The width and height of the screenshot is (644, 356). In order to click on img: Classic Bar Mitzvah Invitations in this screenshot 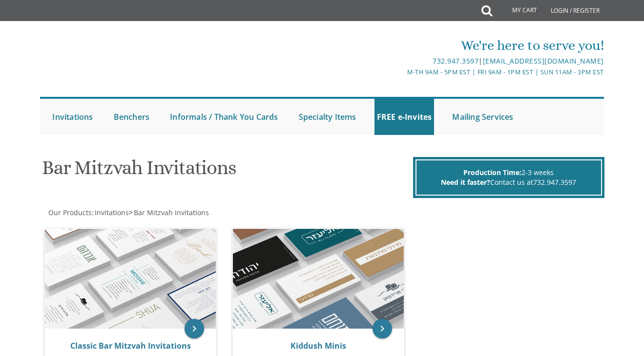, I will do `click(130, 278)`.